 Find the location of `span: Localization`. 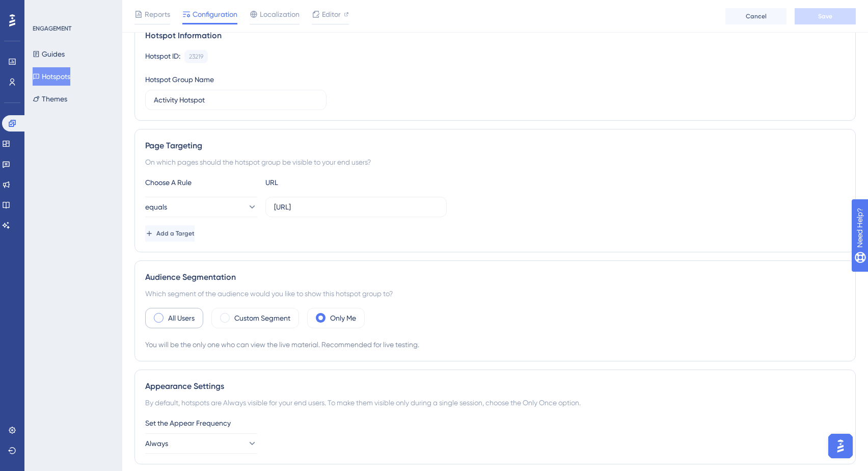

span: Localization is located at coordinates (280, 14).